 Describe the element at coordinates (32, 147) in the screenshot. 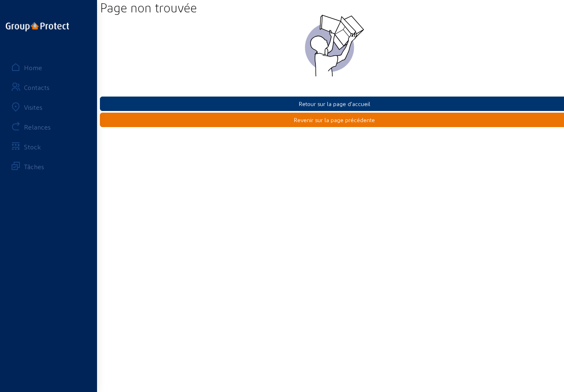

I see `div: Stock` at that location.